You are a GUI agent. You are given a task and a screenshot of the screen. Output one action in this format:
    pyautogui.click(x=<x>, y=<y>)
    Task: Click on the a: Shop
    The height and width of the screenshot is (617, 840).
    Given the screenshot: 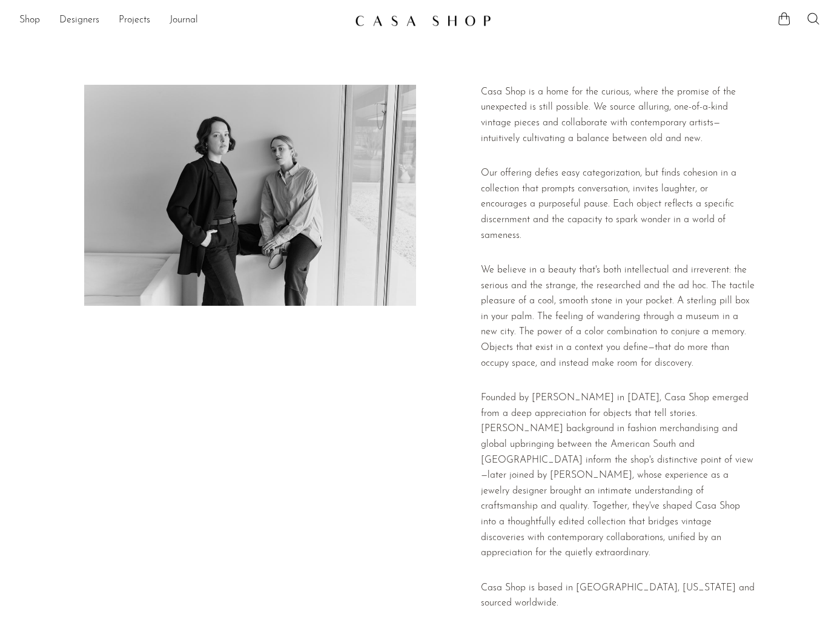 What is the action you would take?
    pyautogui.click(x=30, y=21)
    